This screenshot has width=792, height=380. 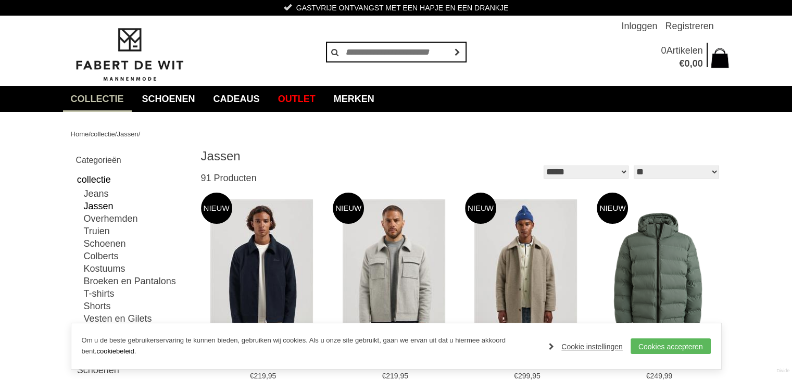 I want to click on span: Home, so click(x=80, y=134).